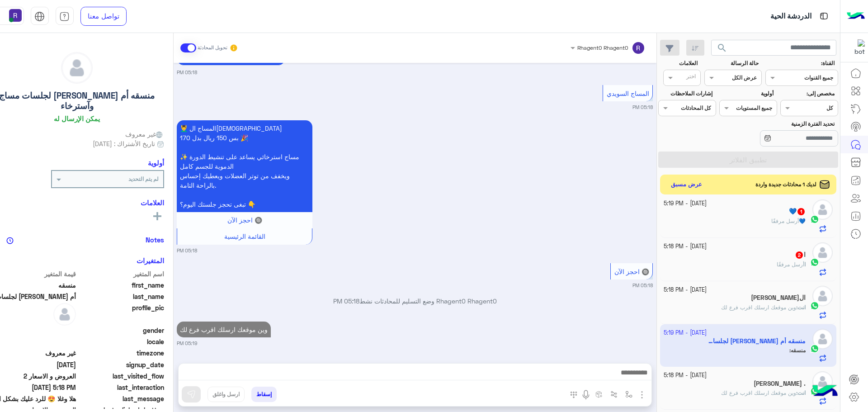 This screenshot has height=412, width=868. Describe the element at coordinates (226, 394) in the screenshot. I see `button: ارسل واغلق` at that location.